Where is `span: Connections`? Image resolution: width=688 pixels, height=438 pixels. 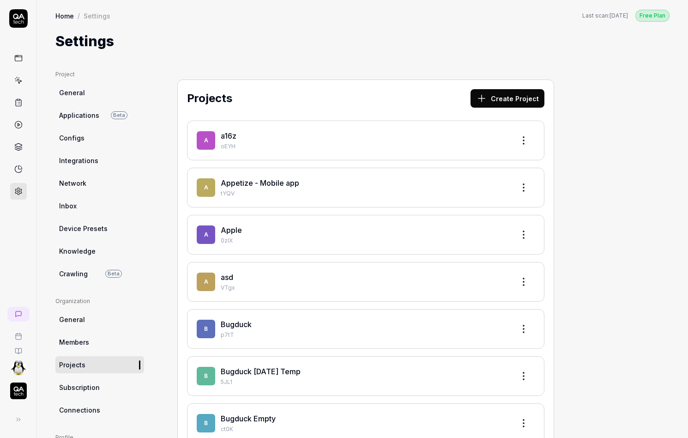 span: Connections is located at coordinates (79, 410).